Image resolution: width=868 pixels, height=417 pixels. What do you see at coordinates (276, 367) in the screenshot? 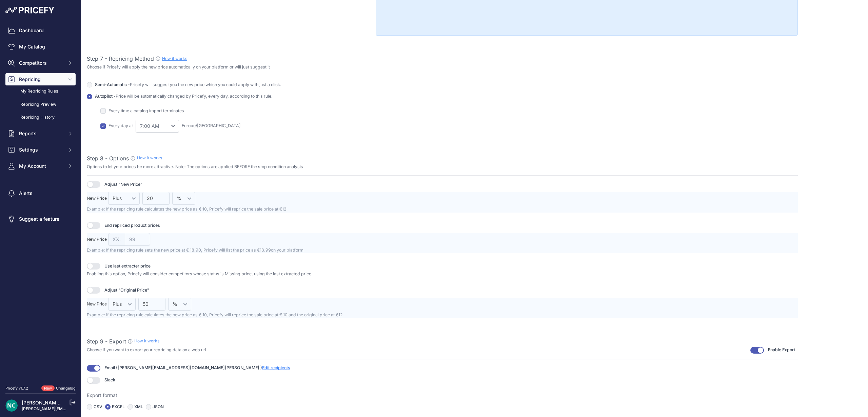
I see `span: Edit recipients` at bounding box center [276, 367].